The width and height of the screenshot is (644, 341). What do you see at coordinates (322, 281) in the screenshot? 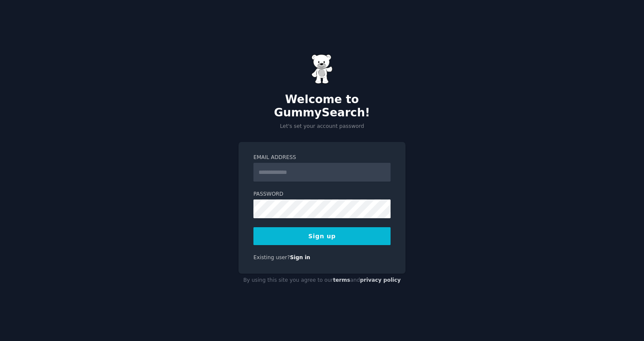
I see `div: By using this site you agree to our and` at bounding box center [322, 281].